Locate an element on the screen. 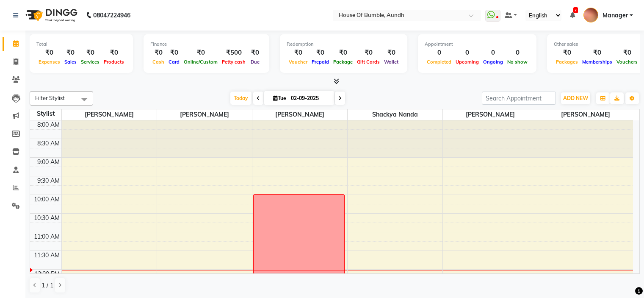 This screenshot has height=298, width=644. input: Search Appointment is located at coordinates (519, 98).